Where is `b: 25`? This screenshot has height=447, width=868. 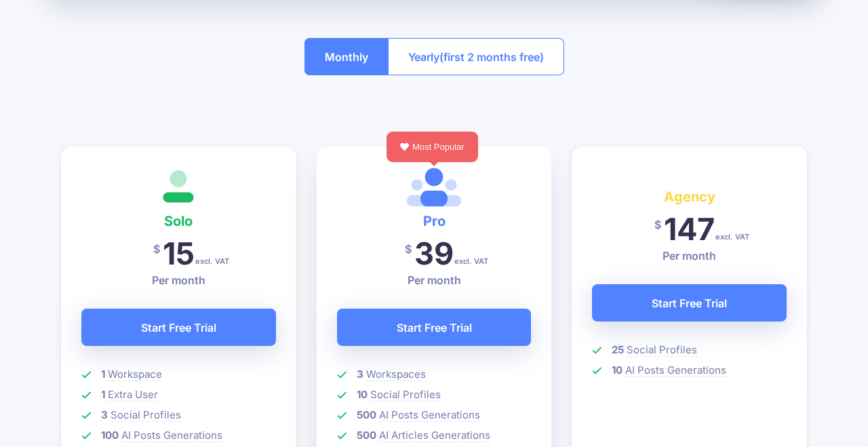
b: 25 is located at coordinates (618, 349).